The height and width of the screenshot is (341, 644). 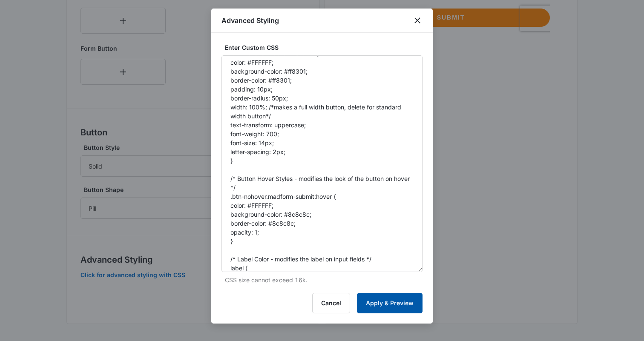 What do you see at coordinates (250, 20) in the screenshot?
I see `h1: Advanced Styling` at bounding box center [250, 20].